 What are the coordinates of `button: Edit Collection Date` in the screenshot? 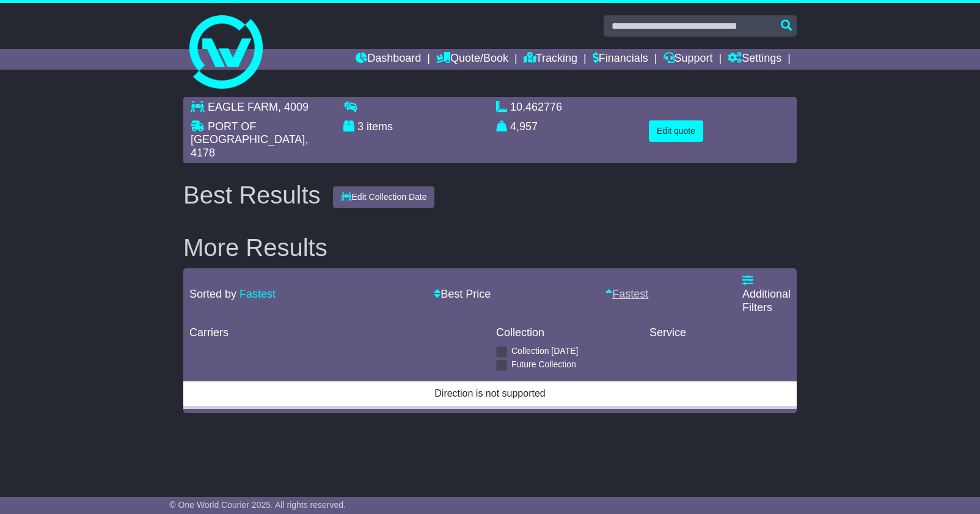 It's located at (384, 197).